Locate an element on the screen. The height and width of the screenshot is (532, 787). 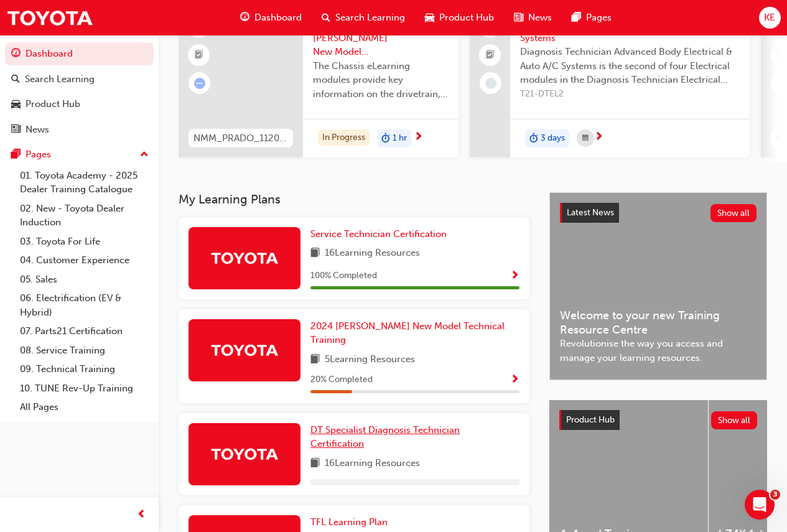
button: Pages is located at coordinates (79, 154).